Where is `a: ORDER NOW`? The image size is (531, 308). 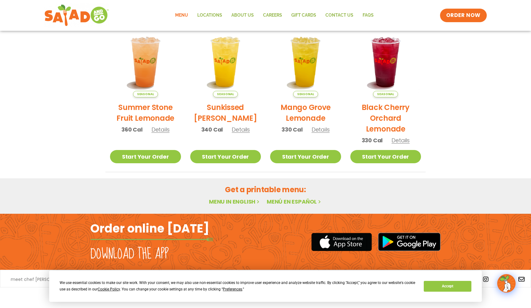 a: ORDER NOW is located at coordinates (464, 15).